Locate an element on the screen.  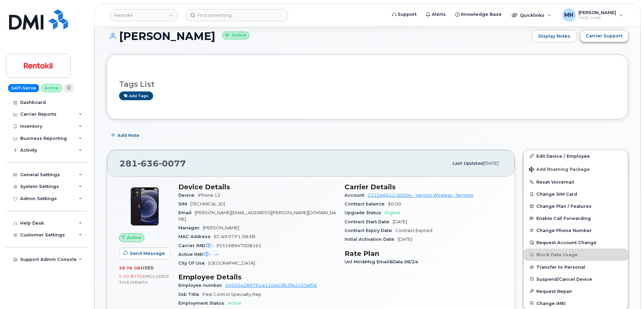
span: used is located at coordinates (148, 268).